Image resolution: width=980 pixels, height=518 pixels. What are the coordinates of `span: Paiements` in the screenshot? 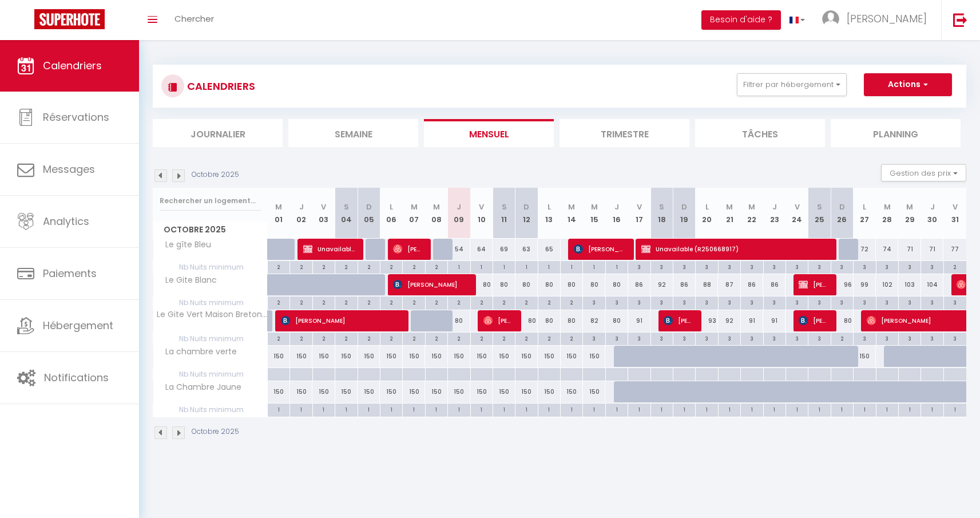 It's located at (70, 273).